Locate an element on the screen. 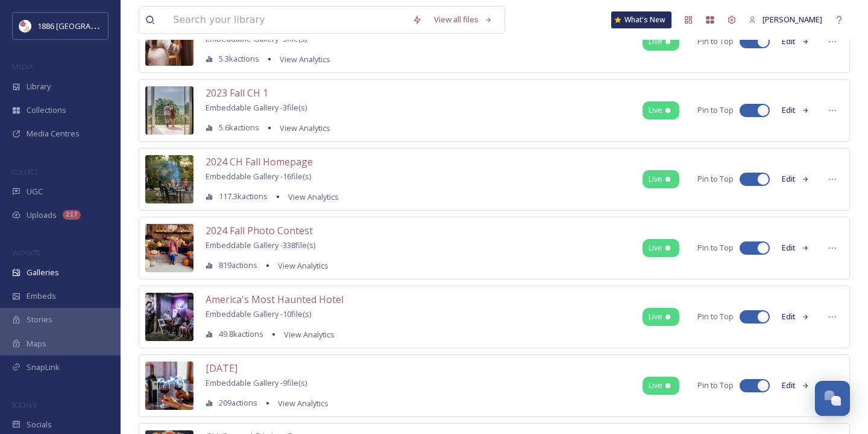 Image resolution: width=868 pixels, height=434 pixels. span: Embeddable Gallery - 10 file(s) is located at coordinates (258, 314).